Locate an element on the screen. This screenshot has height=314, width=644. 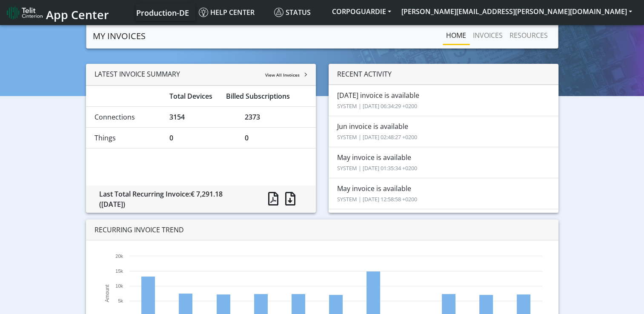
a: App Center is located at coordinates (57, 12).